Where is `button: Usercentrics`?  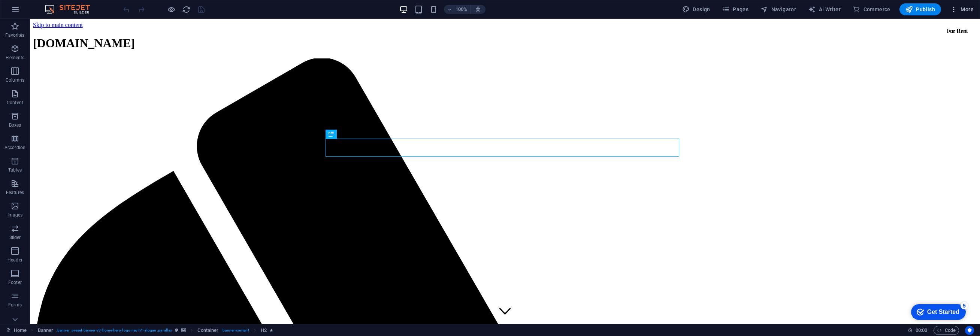 button: Usercentrics is located at coordinates (970, 330).